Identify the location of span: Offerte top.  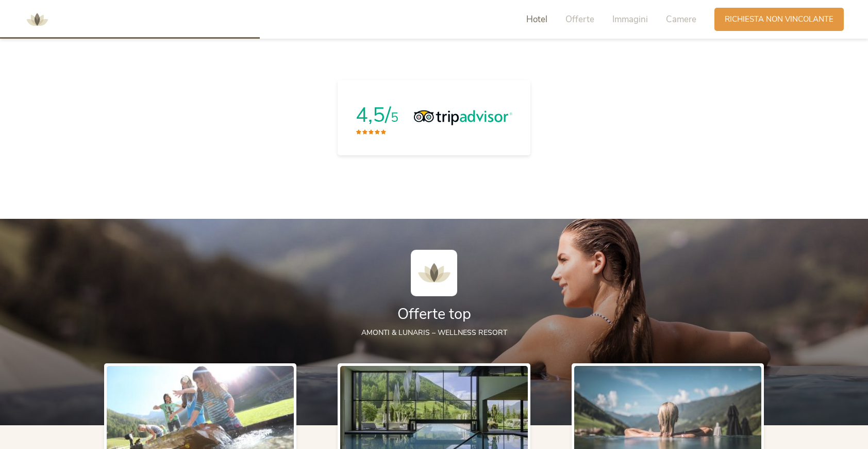
(434, 314).